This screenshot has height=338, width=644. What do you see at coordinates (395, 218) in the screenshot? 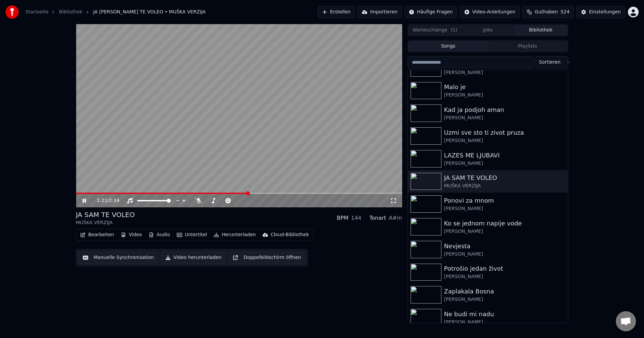
I see `div: A#m` at bounding box center [395, 218].